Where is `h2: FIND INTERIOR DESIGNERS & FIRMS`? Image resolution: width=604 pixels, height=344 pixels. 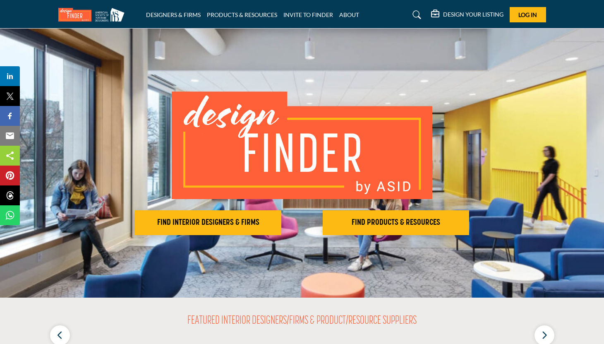
h2: FIND INTERIOR DESIGNERS & FIRMS is located at coordinates (208, 223).